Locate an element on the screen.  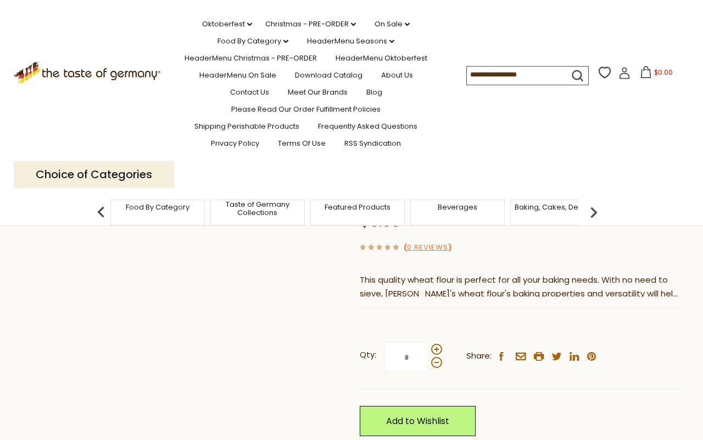
button: $0.00 is located at coordinates (656, 74).